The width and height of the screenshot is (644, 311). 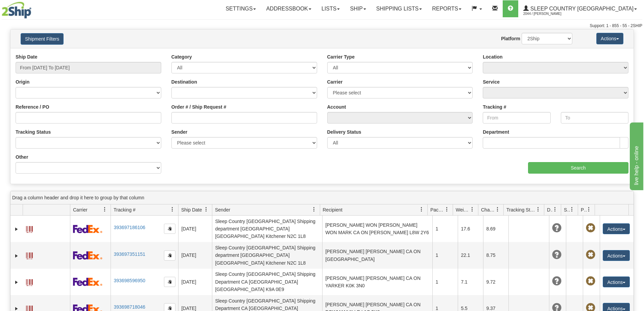 I want to click on td: 17.6, so click(x=470, y=229).